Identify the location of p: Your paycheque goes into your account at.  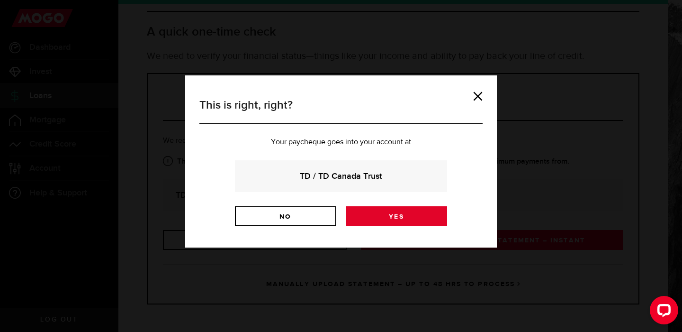
(341, 142).